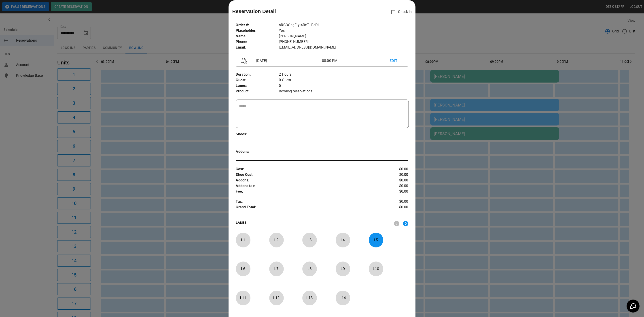 The image size is (644, 317). What do you see at coordinates (257, 134) in the screenshot?
I see `p: Shoes :` at bounding box center [257, 134].